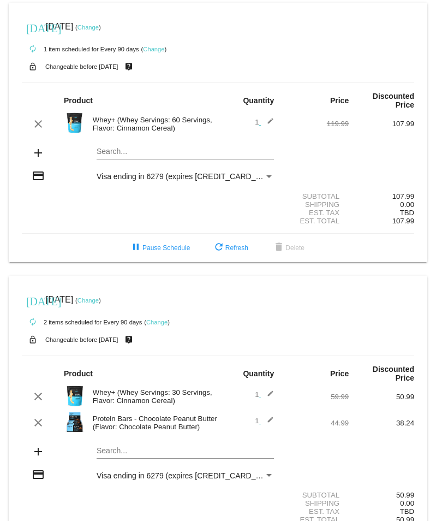 Image resolution: width=436 pixels, height=521 pixels. Describe the element at coordinates (153, 423) in the screenshot. I see `div: Protein Bars - Chocolate Peanut Butter (Flavor: Chocolate Peanut Butter)` at that location.